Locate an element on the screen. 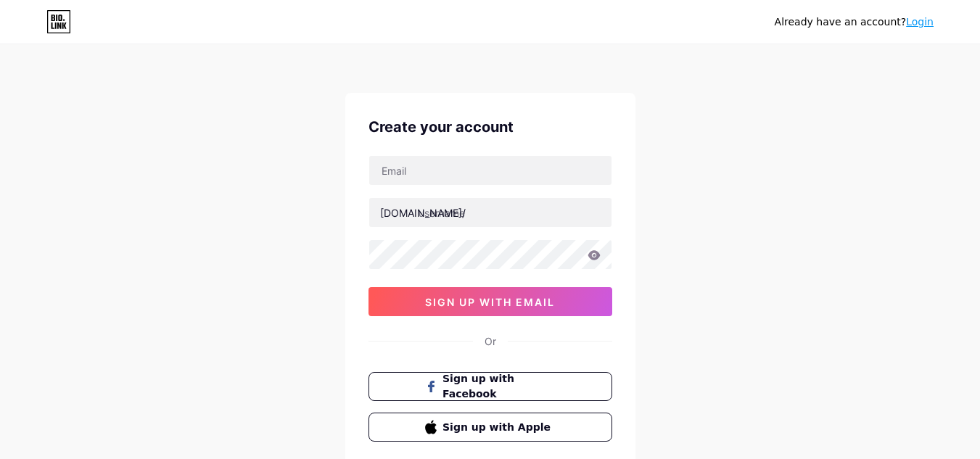 Image resolution: width=980 pixels, height=459 pixels. a: Sign up with Facebook is located at coordinates (490, 386).